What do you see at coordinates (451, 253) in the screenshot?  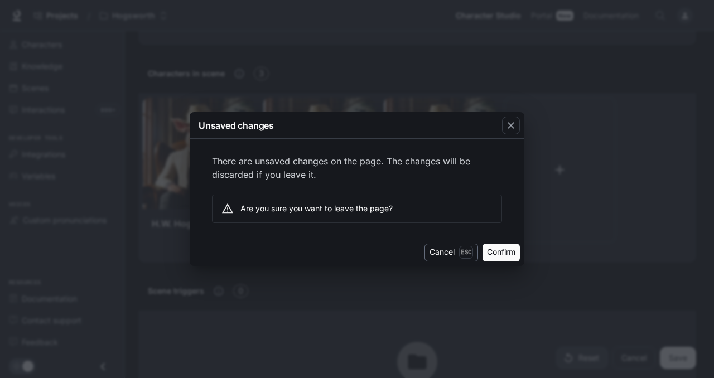 I see `button: CancelEsc` at bounding box center [451, 253].